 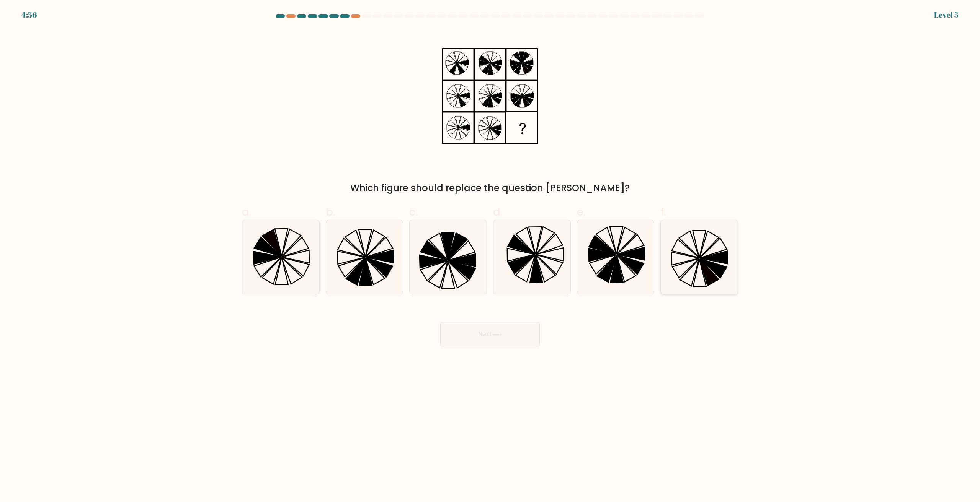 What do you see at coordinates (331, 212) in the screenshot?
I see `span: b.` at bounding box center [331, 212].